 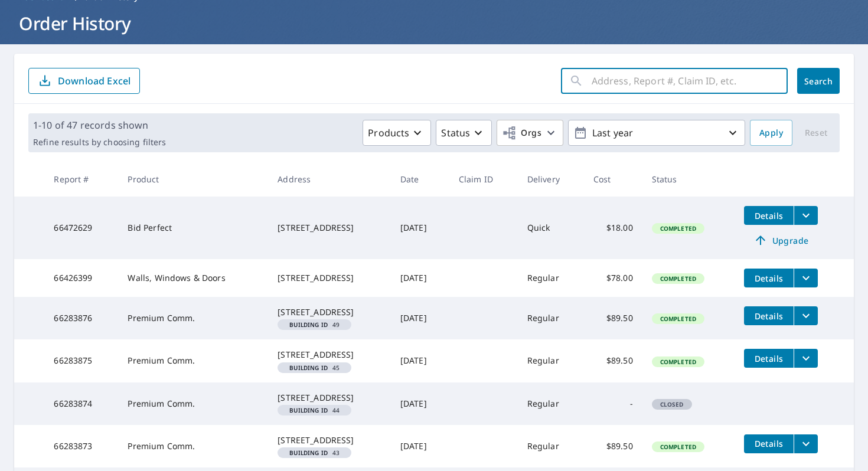 What do you see at coordinates (551, 228) in the screenshot?
I see `td: Quick` at bounding box center [551, 228].